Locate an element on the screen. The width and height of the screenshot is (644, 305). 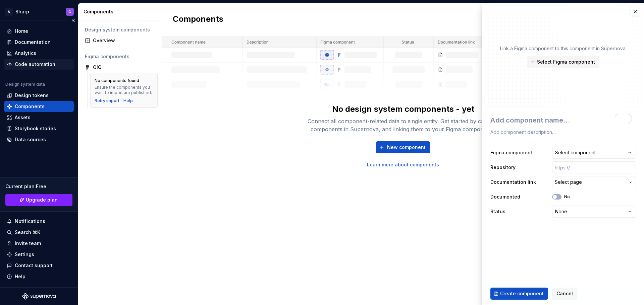
span: New component is located at coordinates (406, 147).